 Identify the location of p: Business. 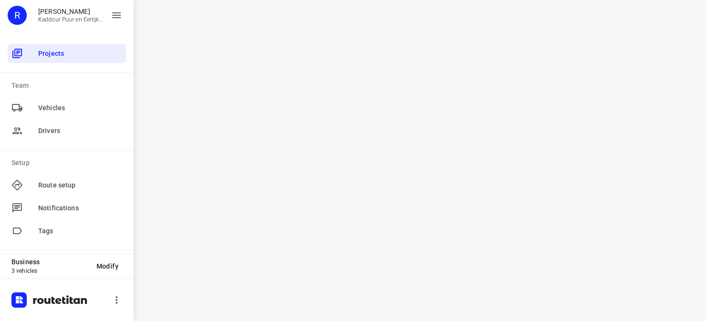
(50, 262).